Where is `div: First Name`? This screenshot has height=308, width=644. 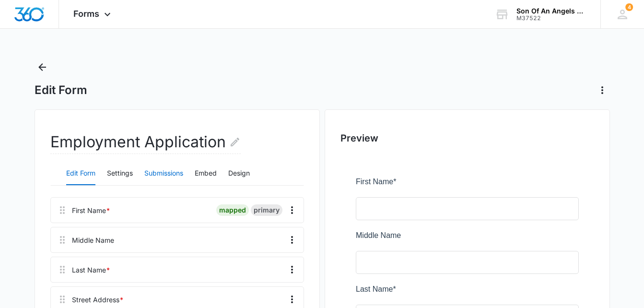 div: First Name is located at coordinates (91, 210).